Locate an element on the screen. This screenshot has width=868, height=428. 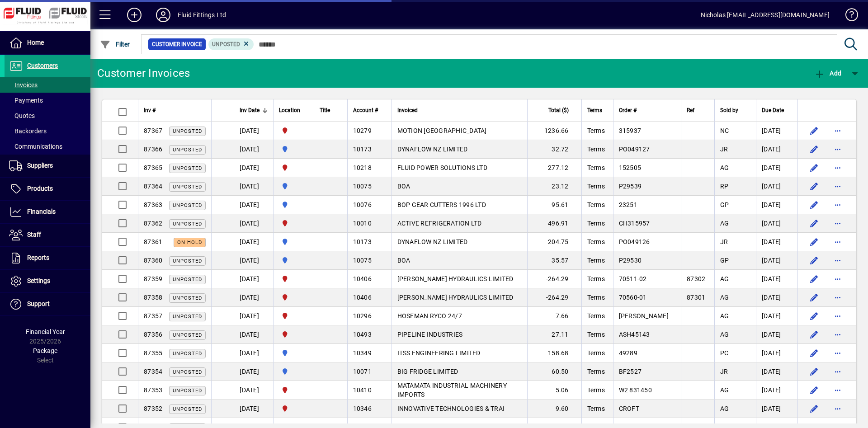
span: 87353 is located at coordinates (153, 390).